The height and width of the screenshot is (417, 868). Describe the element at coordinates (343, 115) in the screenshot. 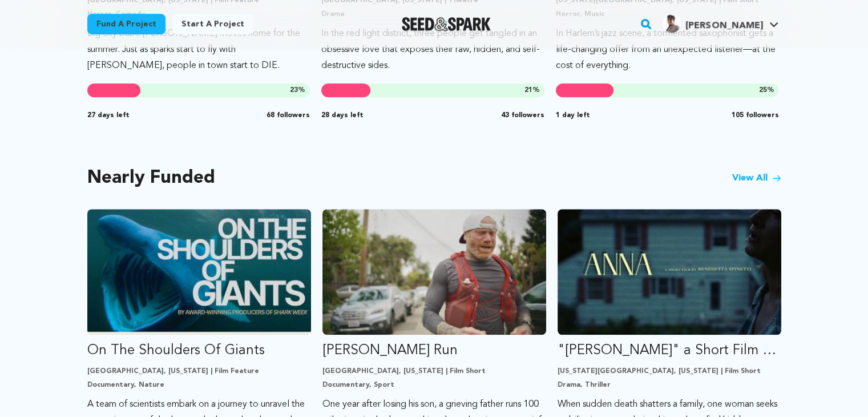

I see `span: 28 days left` at that location.